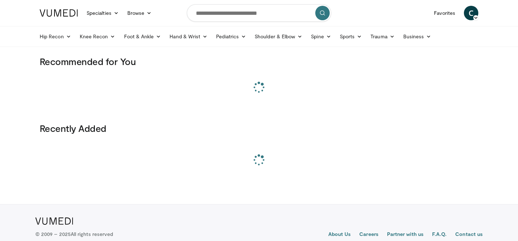  What do you see at coordinates (445, 13) in the screenshot?
I see `a: Favorites` at bounding box center [445, 13].